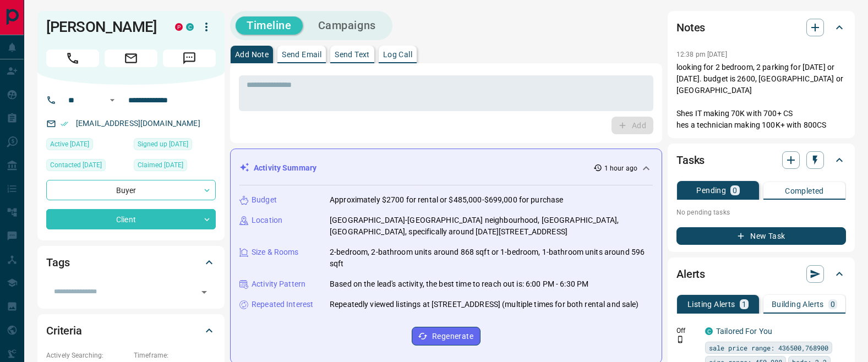  Describe the element at coordinates (285, 168) in the screenshot. I see `p: Activity Summary` at that location.